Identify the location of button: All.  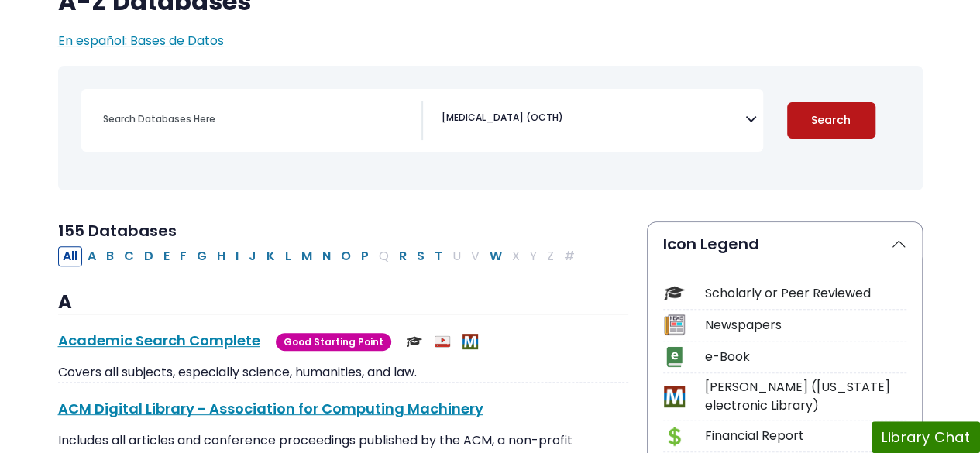
(69, 257).